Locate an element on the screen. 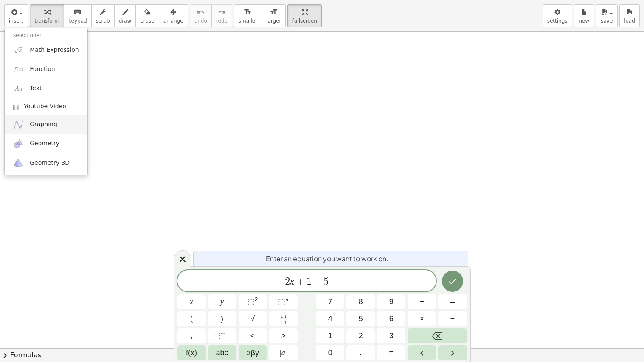  button: Plus is located at coordinates (421, 302).